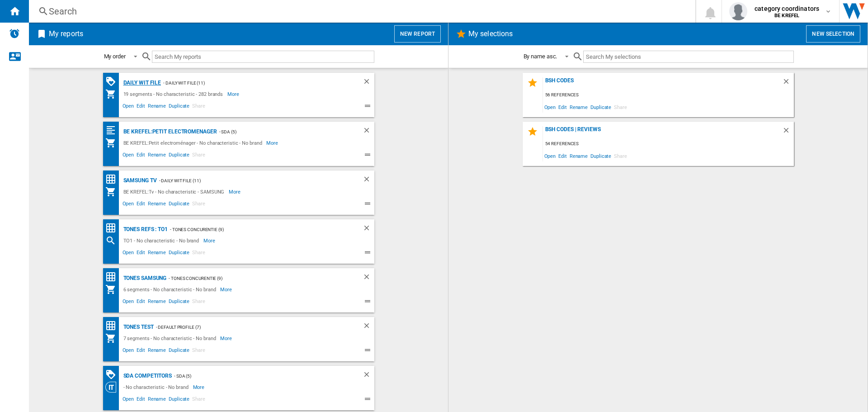  What do you see at coordinates (113, 387) in the screenshot?
I see `div: Category View` at bounding box center [113, 387].